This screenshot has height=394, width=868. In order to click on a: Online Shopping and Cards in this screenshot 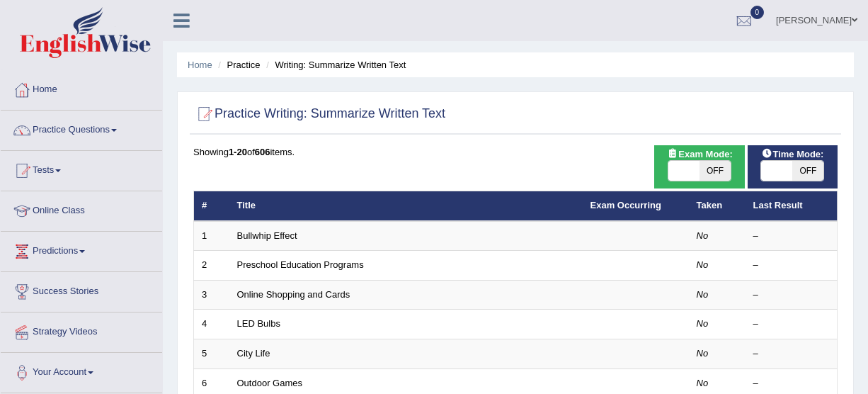, I will do `click(294, 294)`.